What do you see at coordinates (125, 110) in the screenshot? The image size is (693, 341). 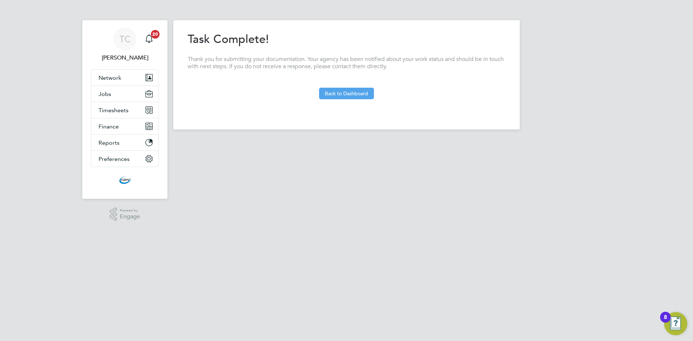 I see `button: Timesheets` at bounding box center [125, 110].